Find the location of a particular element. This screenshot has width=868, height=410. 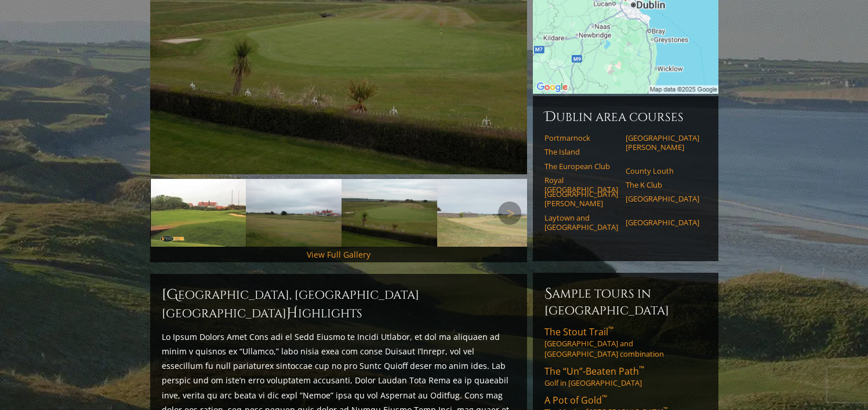

a: The Island is located at coordinates (581, 151).